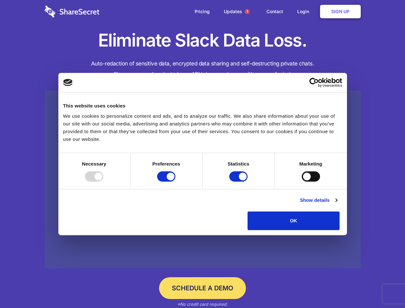 The height and width of the screenshot is (308, 405). I want to click on span: 1, so click(247, 12).